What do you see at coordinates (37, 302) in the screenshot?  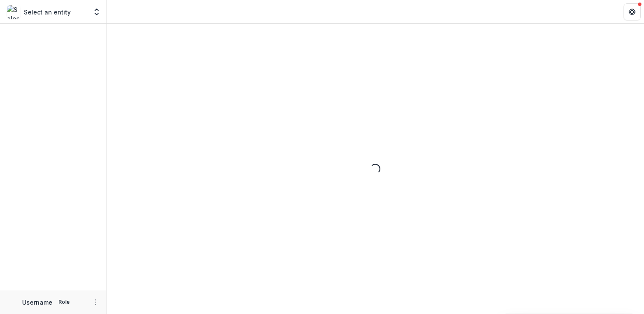 I see `p: Username` at bounding box center [37, 302].